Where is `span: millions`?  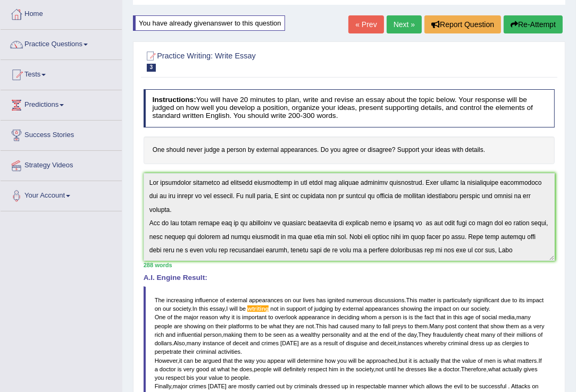 span: millions is located at coordinates (526, 335).